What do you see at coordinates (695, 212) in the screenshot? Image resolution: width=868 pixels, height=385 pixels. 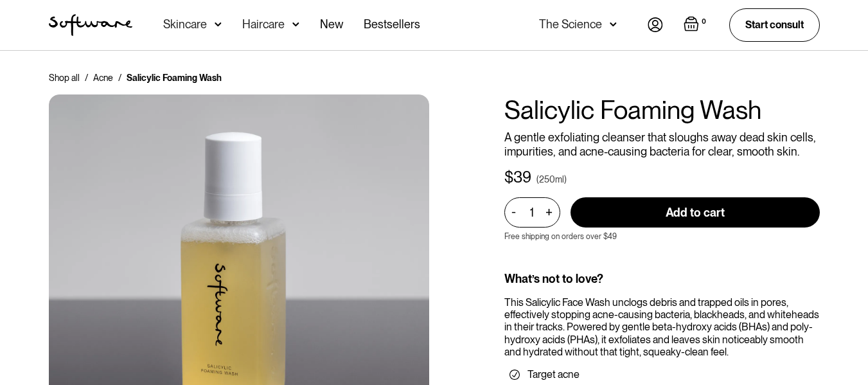 I see `input: Add to cart` at bounding box center [695, 212].